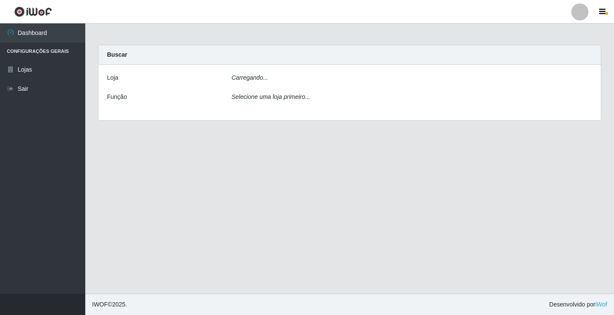  Describe the element at coordinates (113, 78) in the screenshot. I see `label: Loja` at that location.